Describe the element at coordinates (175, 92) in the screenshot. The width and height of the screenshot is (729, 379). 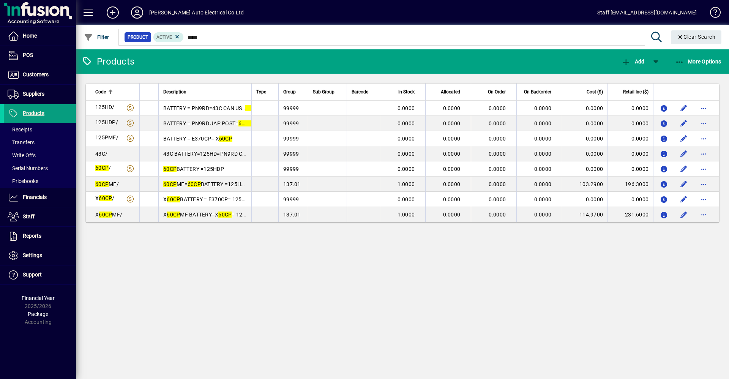
I see `span: Description` at that location.